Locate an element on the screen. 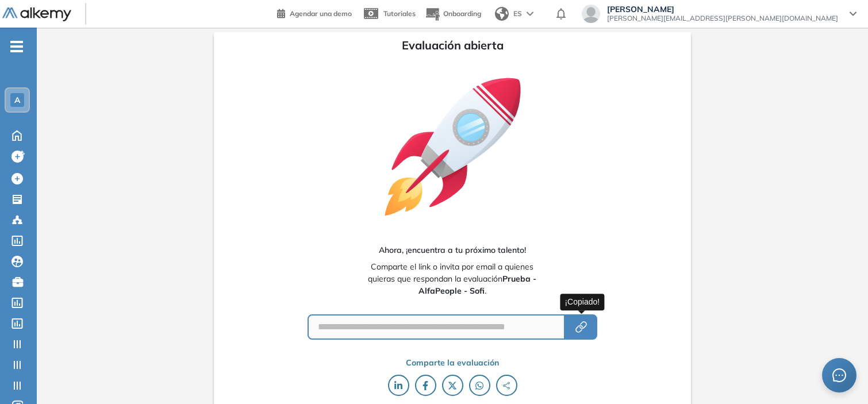  a: Agendar una demo is located at coordinates (314, 12).